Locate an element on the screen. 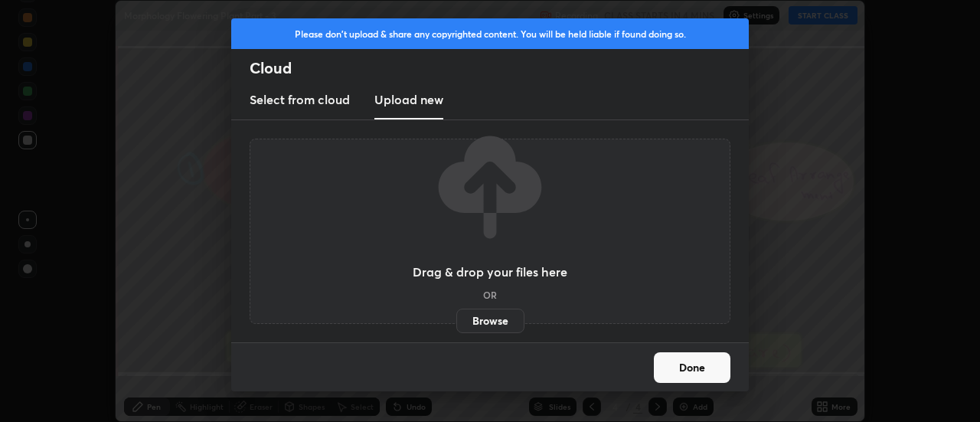  div: Please don't upload & share any copyrighted content. You will be held liable if found doing so. is located at coordinates (490, 34).